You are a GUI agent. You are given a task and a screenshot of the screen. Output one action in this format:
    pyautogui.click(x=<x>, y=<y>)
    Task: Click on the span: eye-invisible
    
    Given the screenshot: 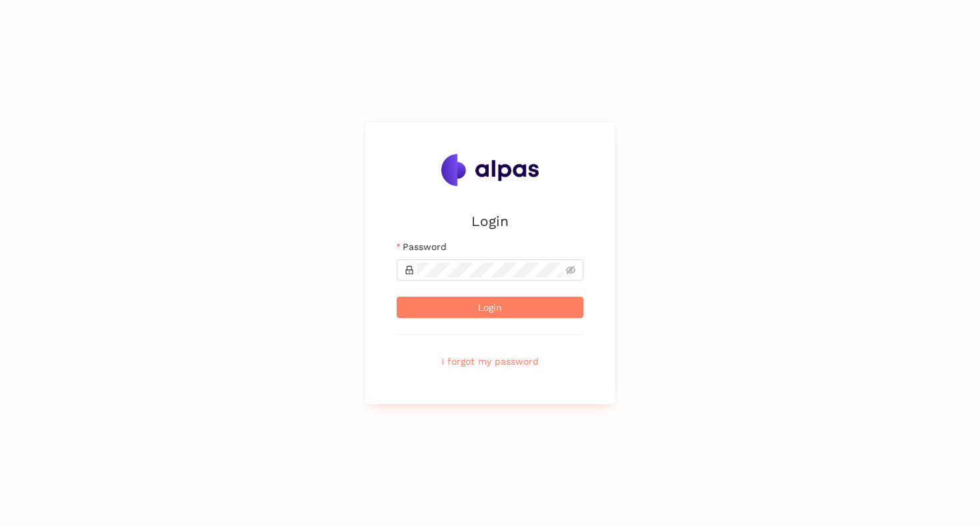 What is the action you would take?
    pyautogui.click(x=571, y=270)
    